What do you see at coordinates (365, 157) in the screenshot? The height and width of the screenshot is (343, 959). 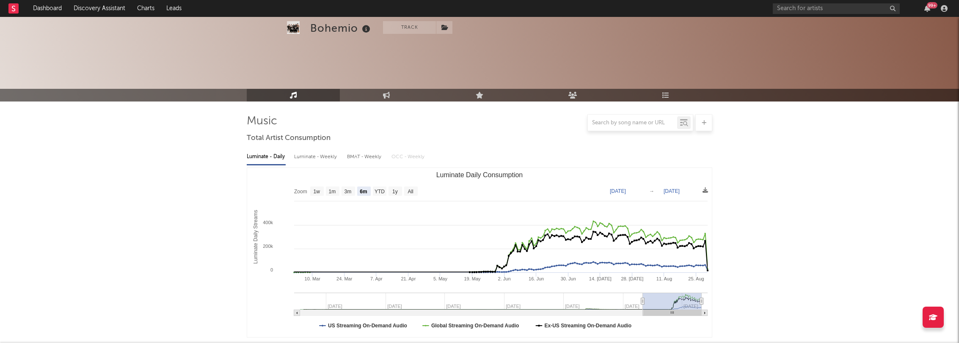 I see `div: BMAT - Weekly` at bounding box center [365, 157].